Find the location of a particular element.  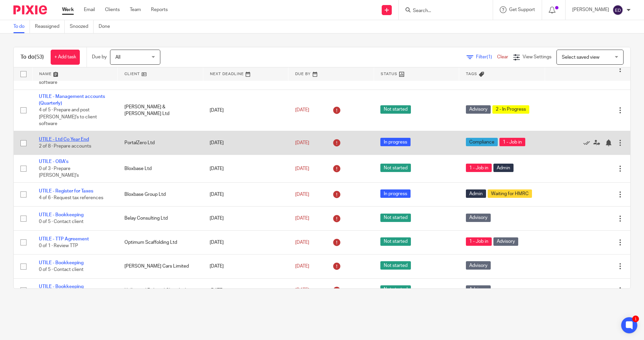

td: Belay Consulting Ltd is located at coordinates (160, 219).